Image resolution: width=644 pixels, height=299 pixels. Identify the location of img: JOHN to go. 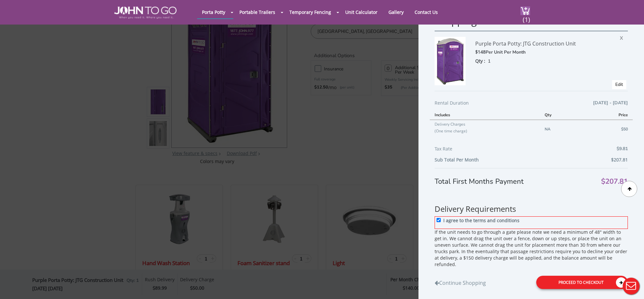
(145, 12).